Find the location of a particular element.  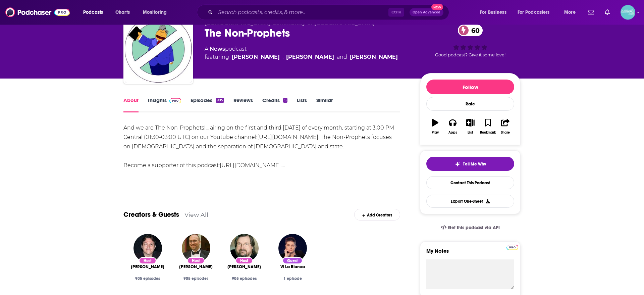

a: Creators & Guests is located at coordinates (151, 214).